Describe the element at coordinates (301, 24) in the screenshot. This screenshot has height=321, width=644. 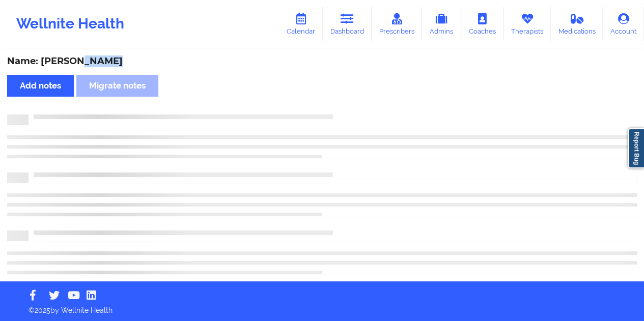
I see `a: Calendar` at that location.